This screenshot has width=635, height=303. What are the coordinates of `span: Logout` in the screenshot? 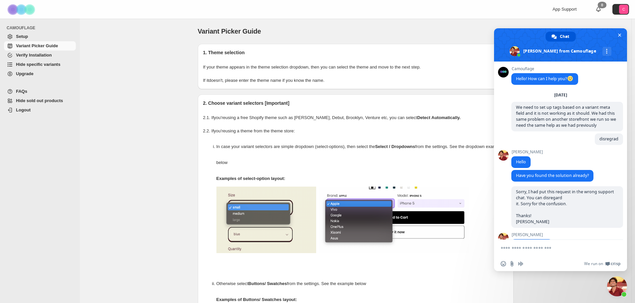 It's located at (23, 110).